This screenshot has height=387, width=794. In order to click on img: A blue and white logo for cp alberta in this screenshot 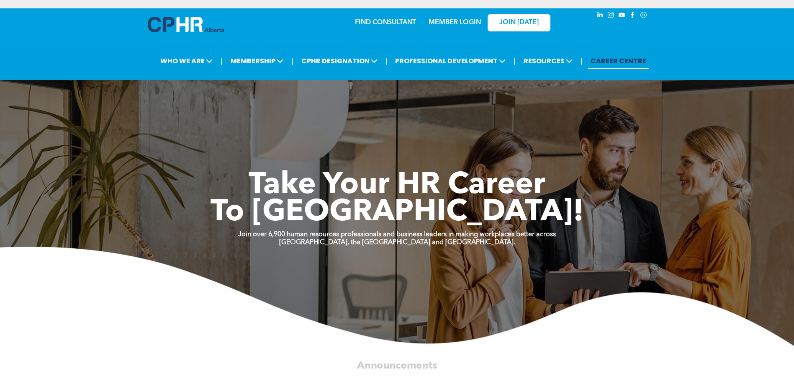, I will do `click(186, 24)`.